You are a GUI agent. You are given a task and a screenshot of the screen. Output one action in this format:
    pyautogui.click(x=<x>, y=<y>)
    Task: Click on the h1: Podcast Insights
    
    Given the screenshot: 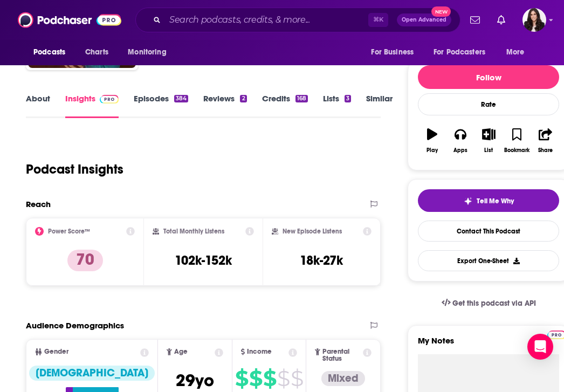 What is the action you would take?
    pyautogui.click(x=74, y=170)
    